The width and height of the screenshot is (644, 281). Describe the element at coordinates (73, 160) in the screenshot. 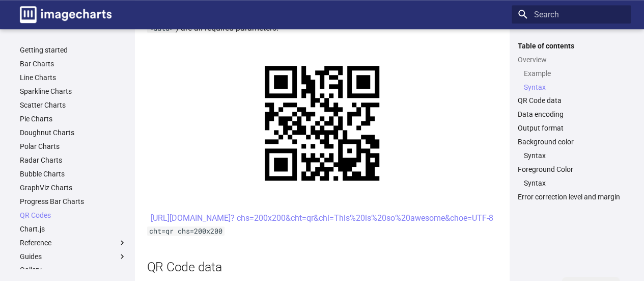

I see `a: Radar Charts` at that location.